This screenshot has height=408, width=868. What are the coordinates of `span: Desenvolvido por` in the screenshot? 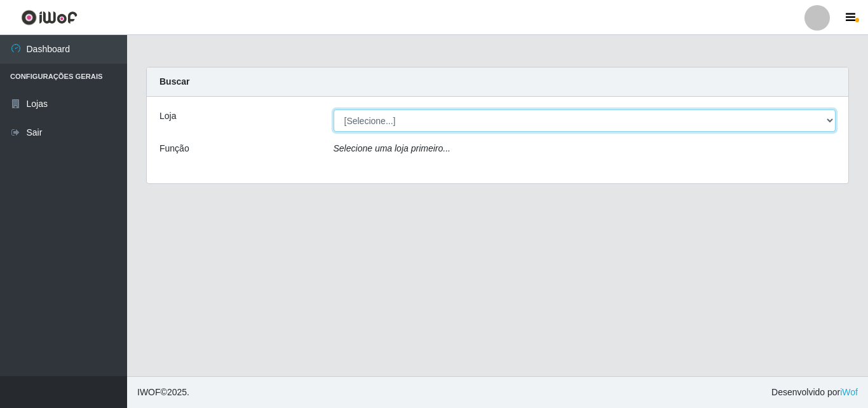 It's located at (815, 392).